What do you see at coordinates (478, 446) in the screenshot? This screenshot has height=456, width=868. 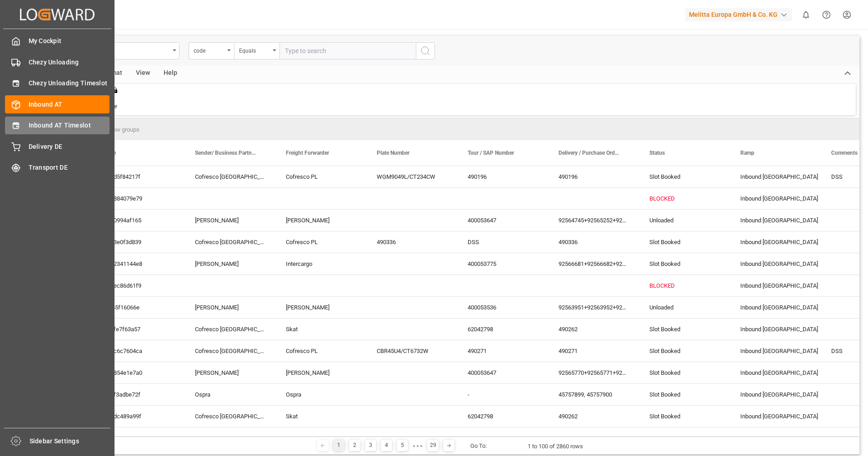 I see `div: Go To:` at bounding box center [478, 446].